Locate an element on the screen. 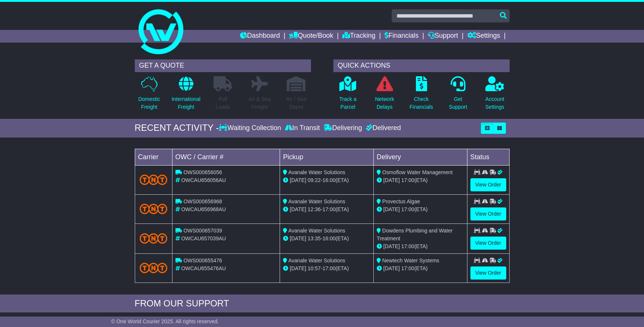  span: OWS000656968 is located at coordinates (203, 201).